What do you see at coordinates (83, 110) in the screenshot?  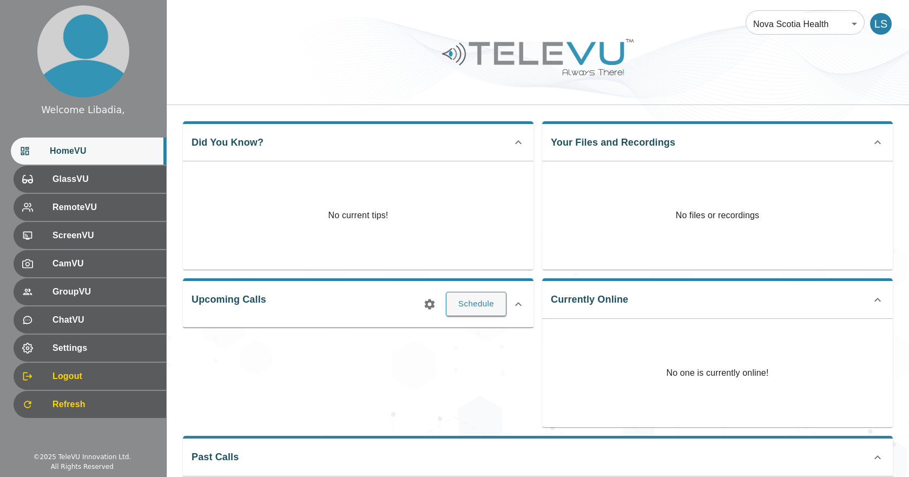 I see `div: Welcome Libadia,` at bounding box center [83, 110].